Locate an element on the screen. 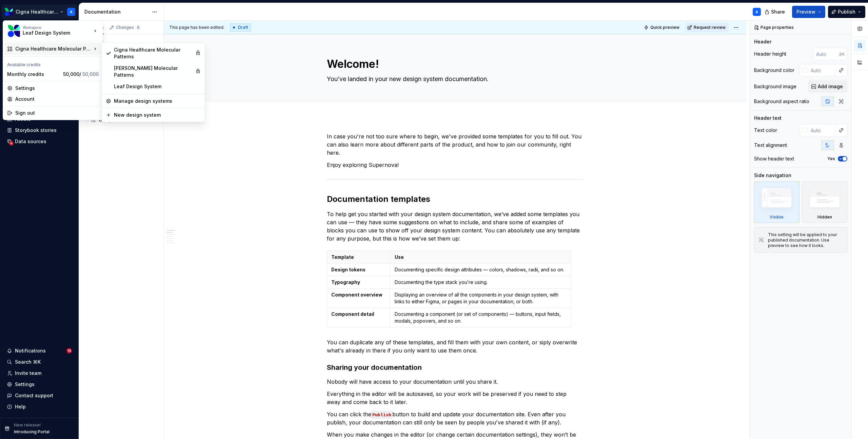  div: Account is located at coordinates (57, 99).